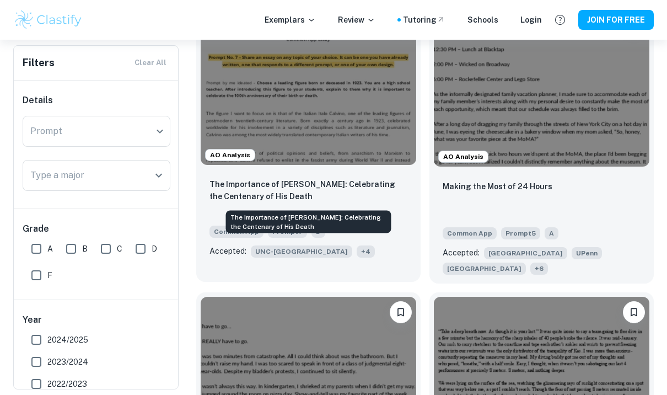  Describe the element at coordinates (539, 269) in the screenshot. I see `span: + 6` at that location.